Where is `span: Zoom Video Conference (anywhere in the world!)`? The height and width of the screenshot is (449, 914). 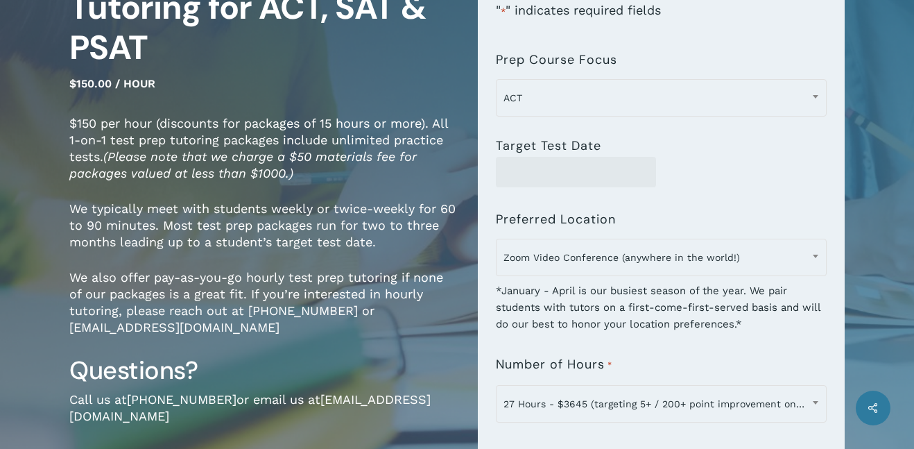 span: Zoom Video Conference (anywhere in the world!) is located at coordinates (661, 257).